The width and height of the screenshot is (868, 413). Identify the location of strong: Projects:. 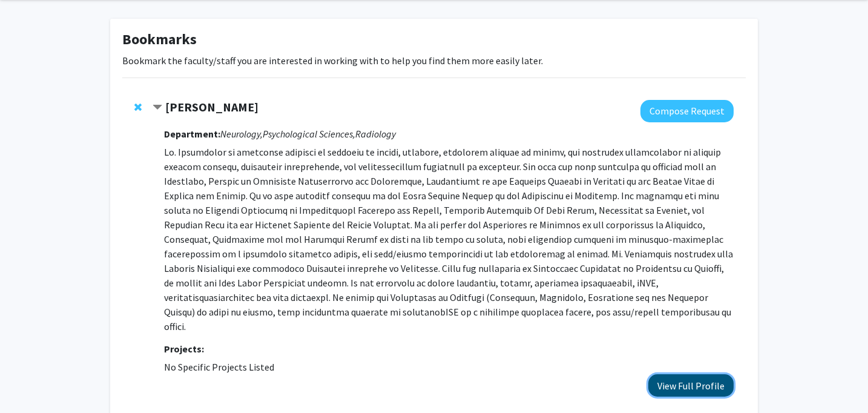
(184, 348).